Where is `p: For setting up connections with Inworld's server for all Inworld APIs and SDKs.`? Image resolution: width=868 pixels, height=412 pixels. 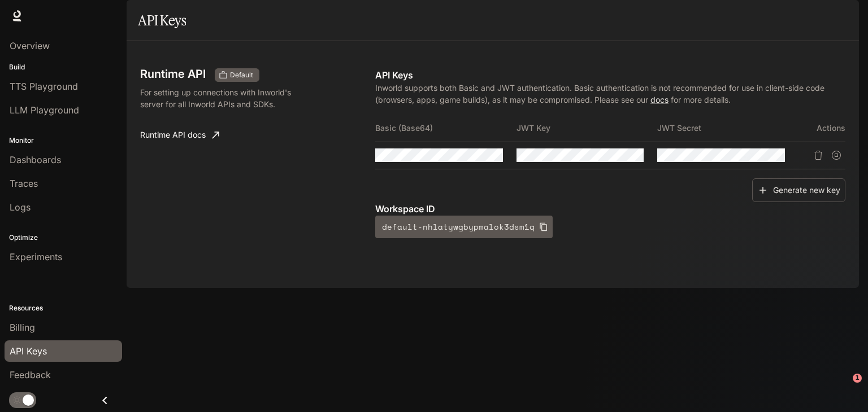
p: For setting up connections with Inworld's server for all Inworld APIs and SDKs. is located at coordinates (225, 98).